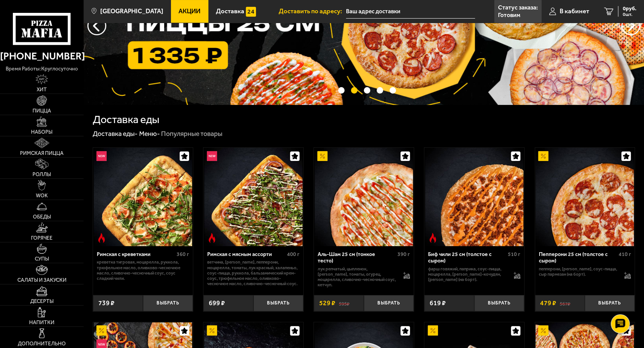 This screenshot has height=348, width=644. I want to click on span: WOK, so click(42, 196).